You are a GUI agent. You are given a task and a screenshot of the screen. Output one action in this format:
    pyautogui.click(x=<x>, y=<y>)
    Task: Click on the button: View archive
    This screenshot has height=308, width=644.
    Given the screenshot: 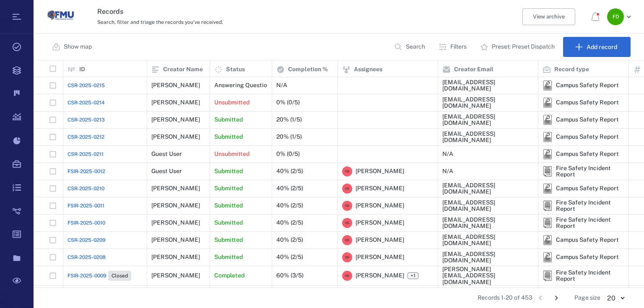 What is the action you would take?
    pyautogui.click(x=549, y=17)
    